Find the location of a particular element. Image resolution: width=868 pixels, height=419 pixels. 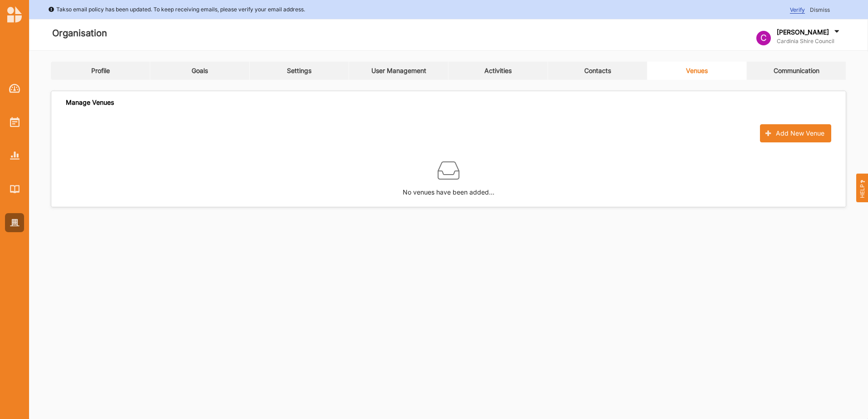

div: Profile is located at coordinates (100, 71).